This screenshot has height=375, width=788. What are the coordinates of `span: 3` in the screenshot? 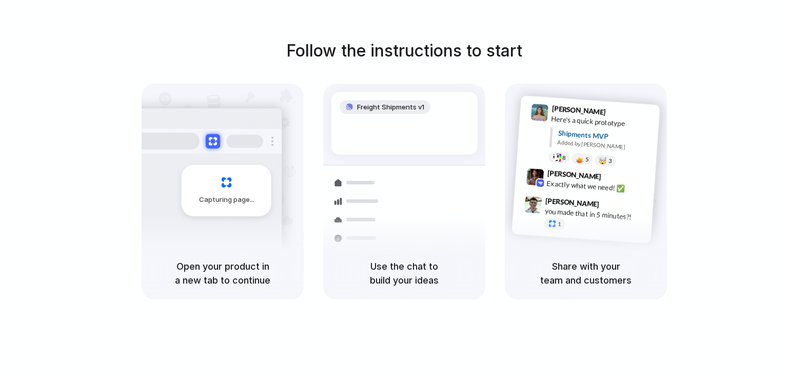 It's located at (610, 160).